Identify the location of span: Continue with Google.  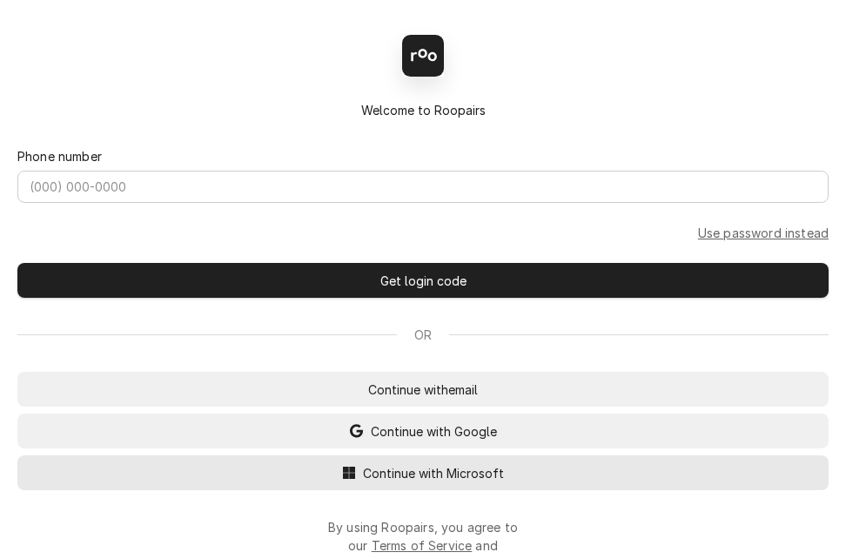
(434, 431).